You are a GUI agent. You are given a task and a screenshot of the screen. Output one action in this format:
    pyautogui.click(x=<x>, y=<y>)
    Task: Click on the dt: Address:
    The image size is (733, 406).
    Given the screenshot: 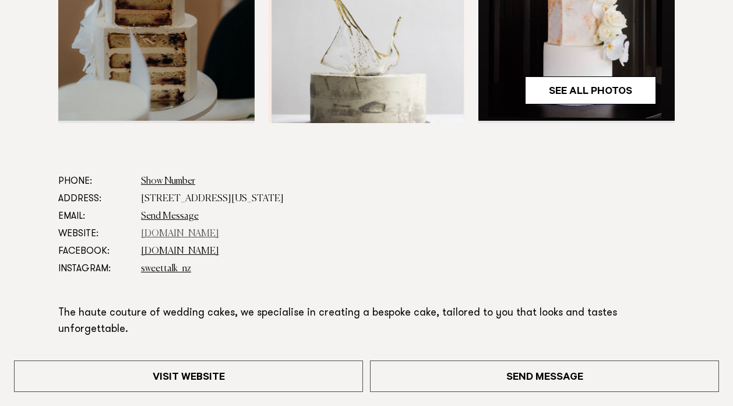 What is the action you would take?
    pyautogui.click(x=95, y=199)
    